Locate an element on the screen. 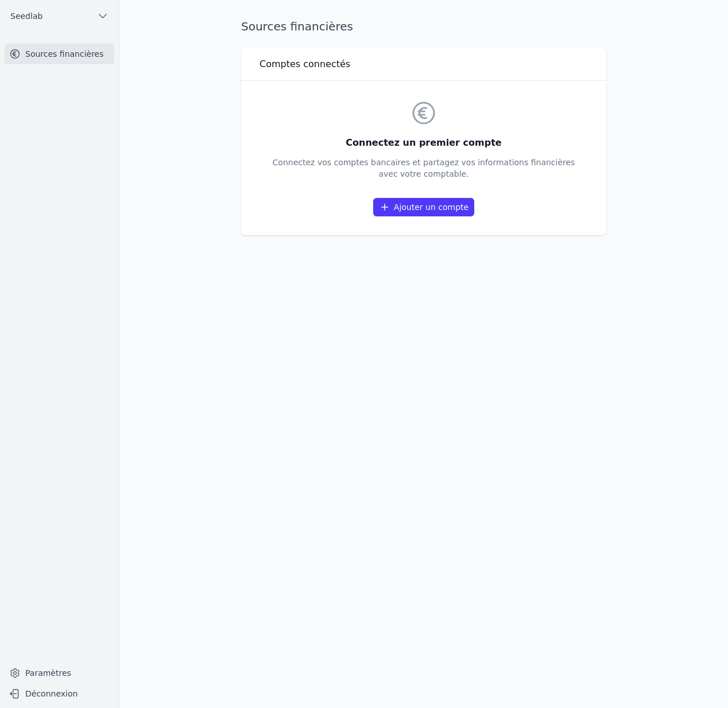 This screenshot has height=708, width=728. button: Seedlab is located at coordinates (59, 16).